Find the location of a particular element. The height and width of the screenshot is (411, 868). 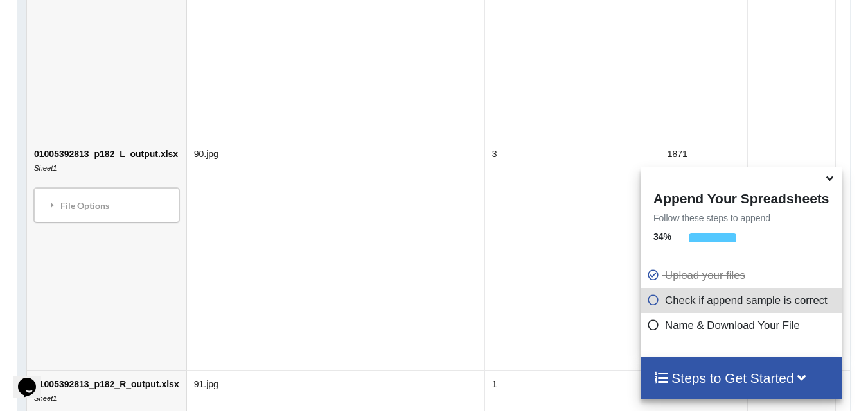

p: Upload your files is located at coordinates (743, 275).